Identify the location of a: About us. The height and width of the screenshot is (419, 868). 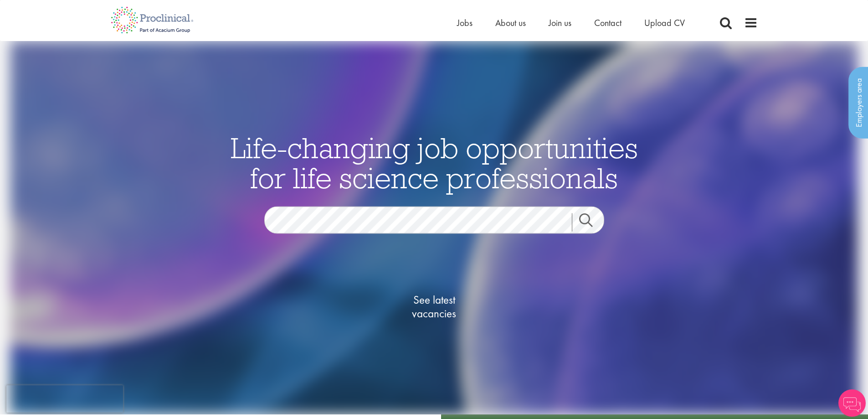
(510, 22).